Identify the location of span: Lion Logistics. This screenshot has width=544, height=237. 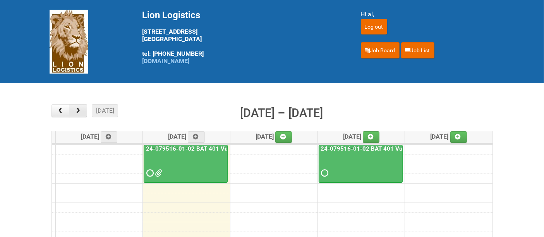
(172, 15).